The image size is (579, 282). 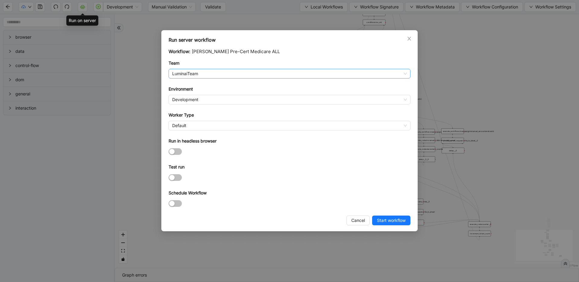 I want to click on button: Test run, so click(x=175, y=177).